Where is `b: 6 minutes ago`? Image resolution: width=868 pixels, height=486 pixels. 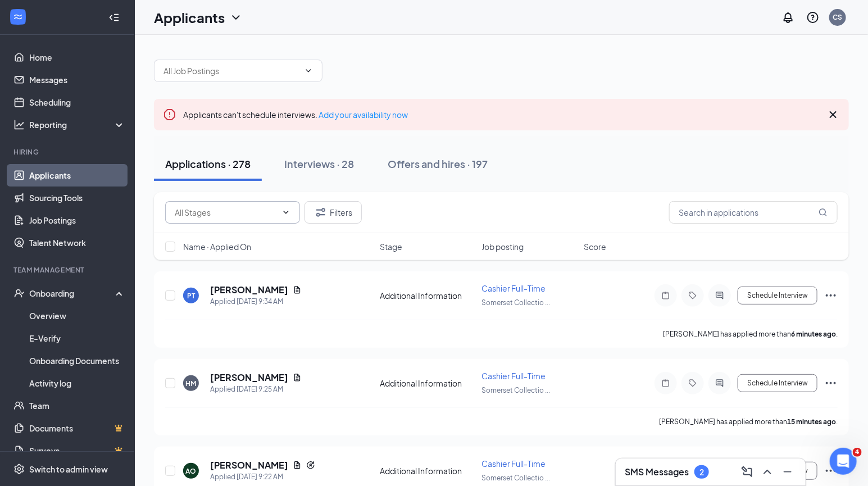 b: 6 minutes ago is located at coordinates (813, 333).